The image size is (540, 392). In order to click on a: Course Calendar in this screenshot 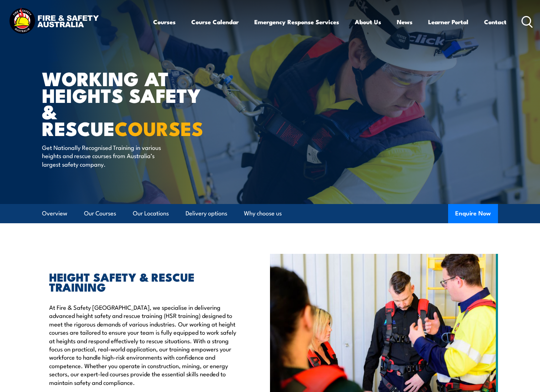, I will do `click(215, 22)`.